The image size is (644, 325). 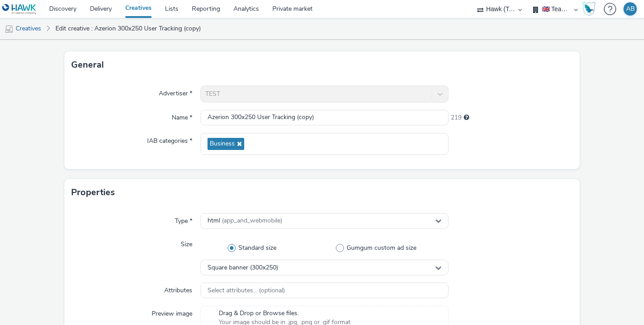 What do you see at coordinates (246, 291) in the screenshot?
I see `span: Select attributes... (optional)` at bounding box center [246, 291].